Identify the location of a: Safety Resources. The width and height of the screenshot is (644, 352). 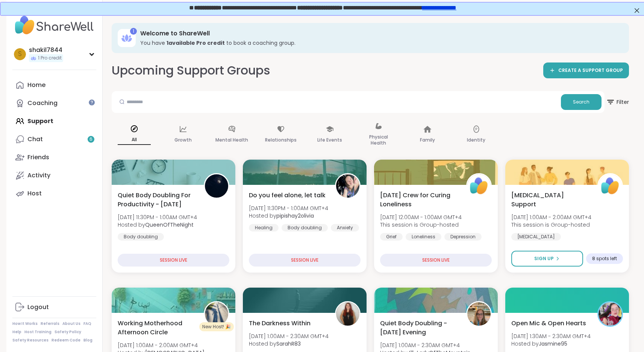
(30, 340).